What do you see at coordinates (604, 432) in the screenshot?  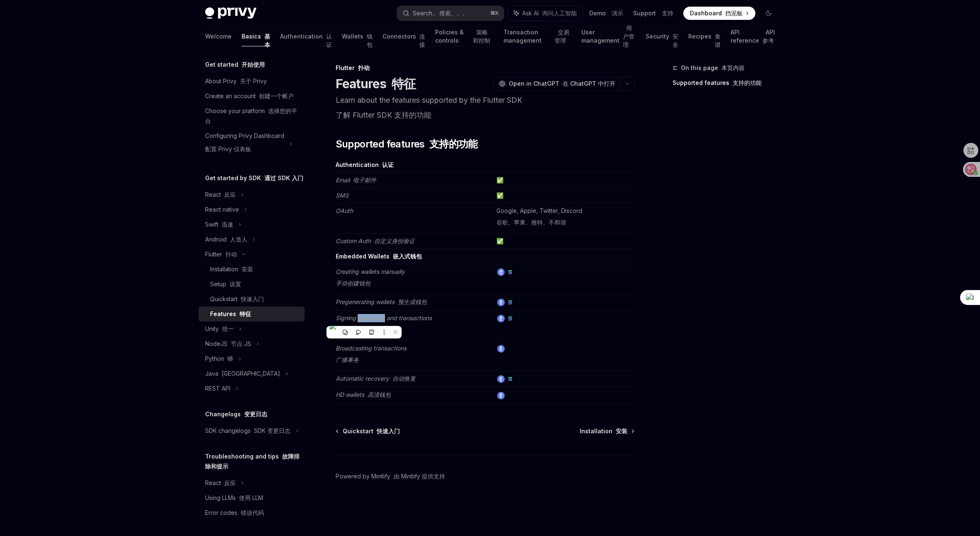 I see `span: Installation` at bounding box center [604, 432].